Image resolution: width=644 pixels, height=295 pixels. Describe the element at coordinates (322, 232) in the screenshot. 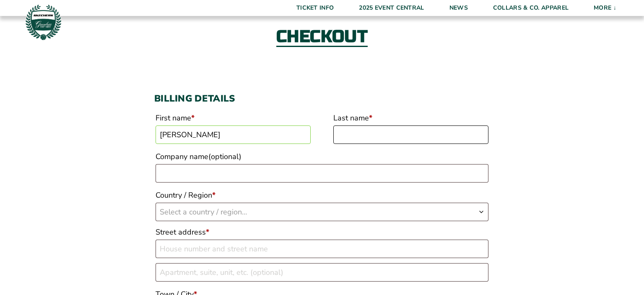

I see `label: Street address` at that location.